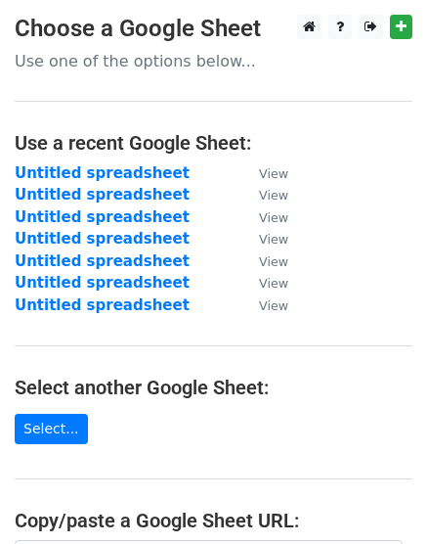 Image resolution: width=427 pixels, height=544 pixels. I want to click on h4: Select another Google Sheet:, so click(213, 387).